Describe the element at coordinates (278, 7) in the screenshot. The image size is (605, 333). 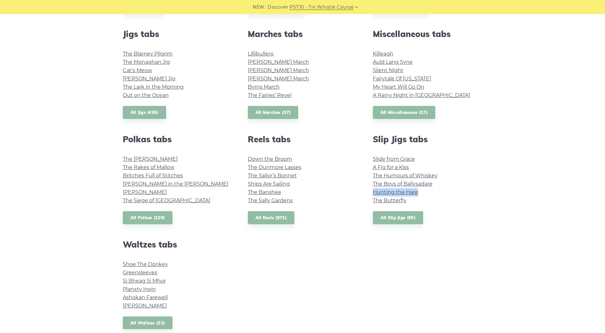
I see `span: Discover` at that location.